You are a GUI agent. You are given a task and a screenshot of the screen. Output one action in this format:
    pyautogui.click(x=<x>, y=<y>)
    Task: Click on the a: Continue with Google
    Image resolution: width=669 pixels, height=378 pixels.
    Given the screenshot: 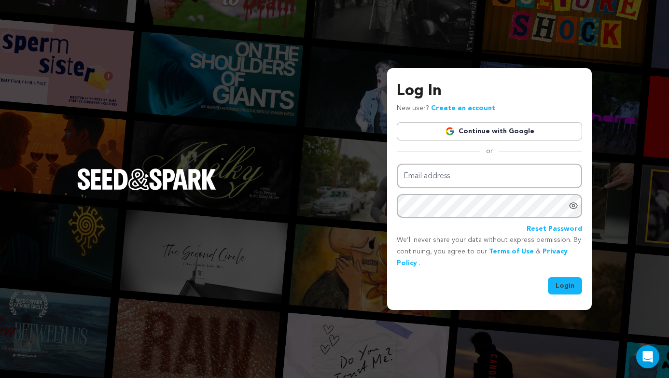 What is the action you would take?
    pyautogui.click(x=490, y=131)
    